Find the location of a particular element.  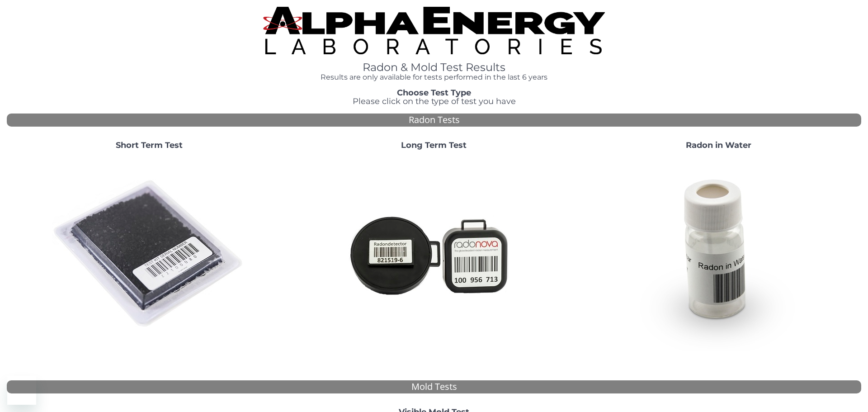

div: Mold Tests is located at coordinates (434, 386).